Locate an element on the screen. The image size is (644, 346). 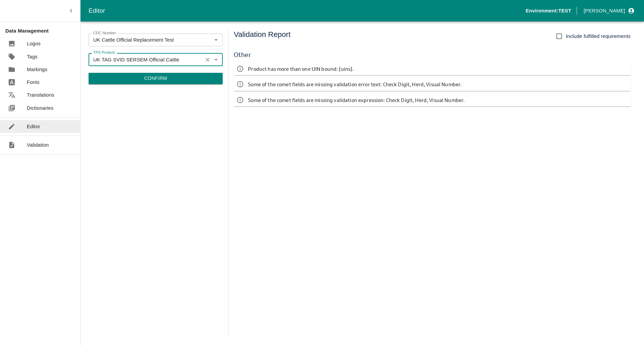
p: Environment: TEST is located at coordinates (548, 11).